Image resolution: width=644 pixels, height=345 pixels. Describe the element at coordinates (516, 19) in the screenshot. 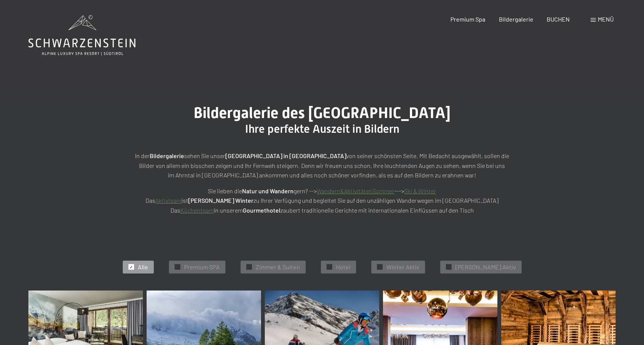

I see `a: Bildergalerie` at that location.